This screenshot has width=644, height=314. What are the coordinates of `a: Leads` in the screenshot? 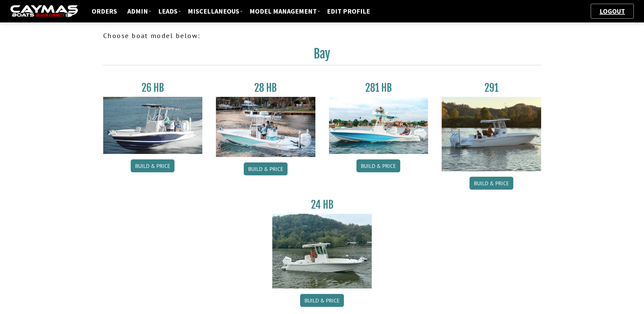 It's located at (168, 11).